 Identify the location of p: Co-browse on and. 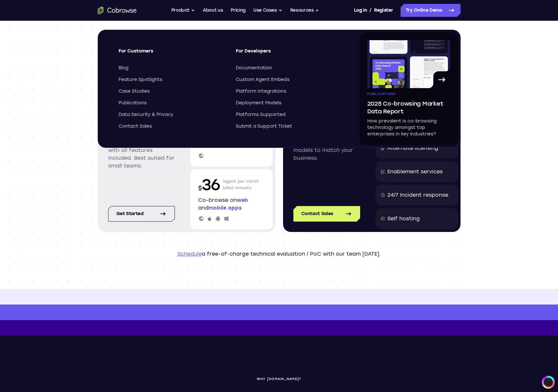
(232, 204).